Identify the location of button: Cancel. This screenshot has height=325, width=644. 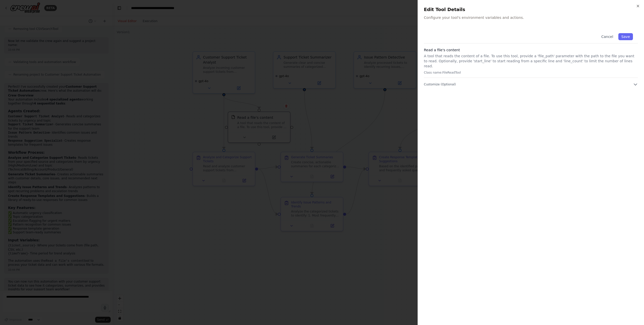
(607, 37).